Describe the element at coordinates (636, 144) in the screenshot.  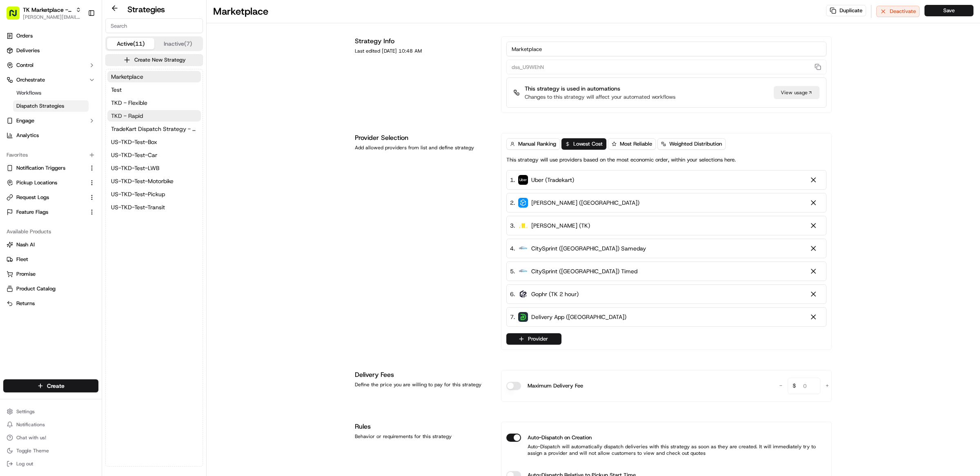
I see `span: Most Reliable` at that location.